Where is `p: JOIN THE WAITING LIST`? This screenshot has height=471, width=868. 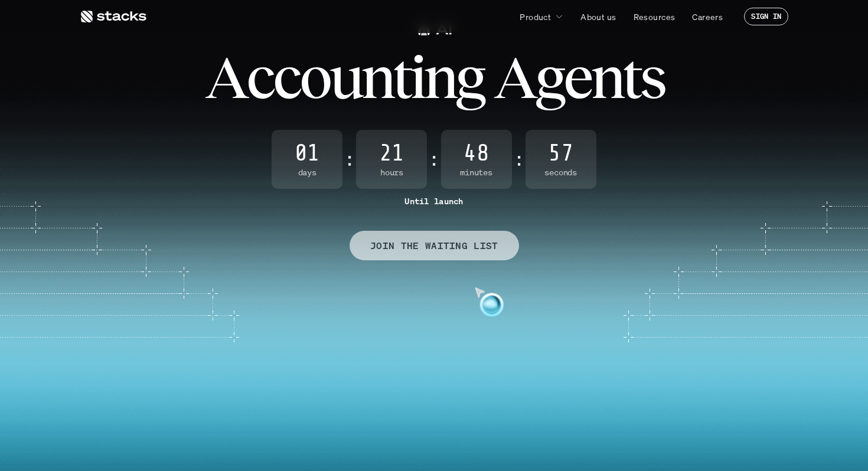 p: JOIN THE WAITING LIST is located at coordinates (434, 246).